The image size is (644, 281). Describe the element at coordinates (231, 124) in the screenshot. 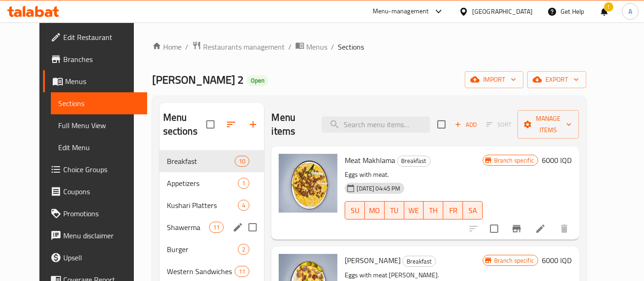

I see `span: Sort sections` at that location.